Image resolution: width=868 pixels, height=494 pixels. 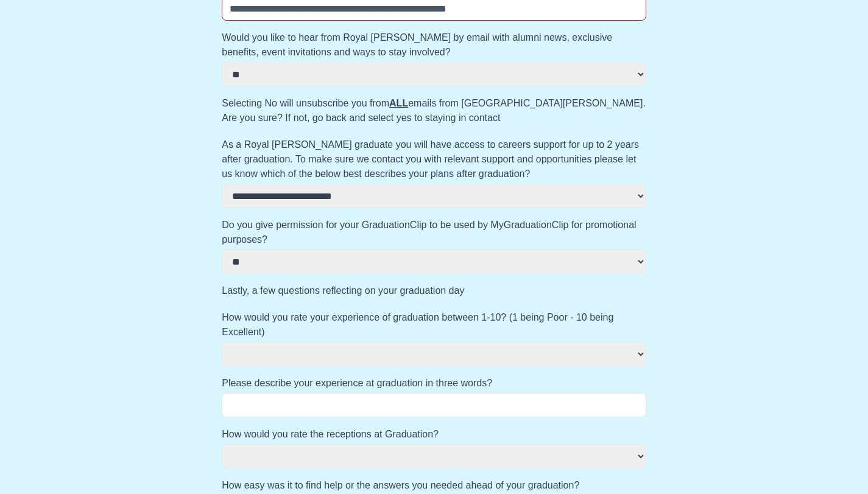 I want to click on label: Lastly, a few questions reflecting on your graduation day, so click(x=433, y=291).